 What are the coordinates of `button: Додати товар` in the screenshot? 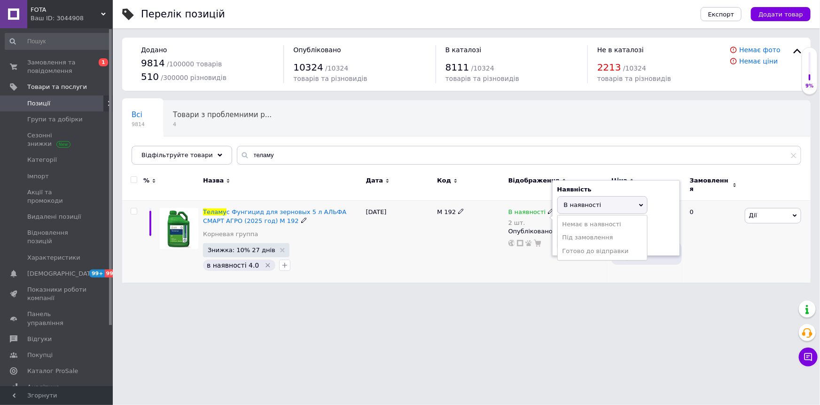 It's located at (780, 14).